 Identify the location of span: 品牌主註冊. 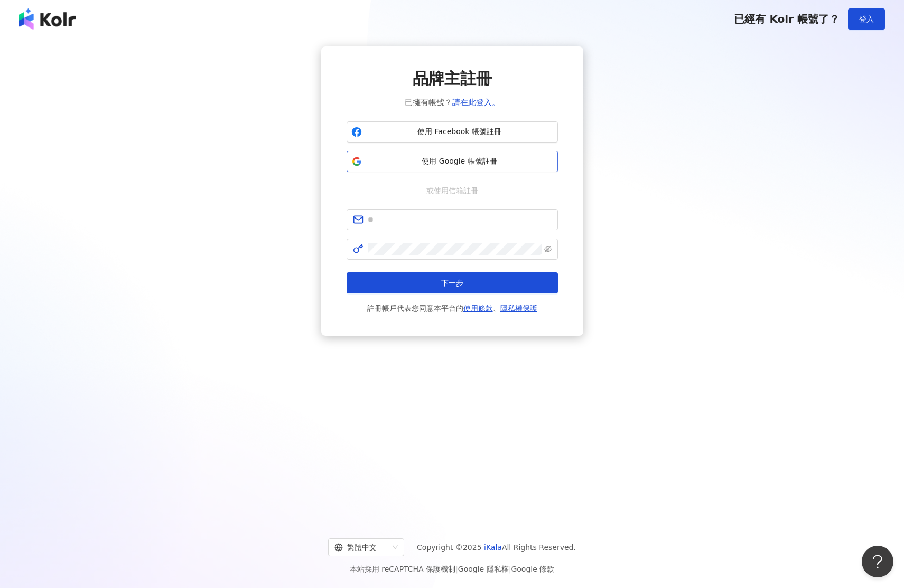
(452, 78).